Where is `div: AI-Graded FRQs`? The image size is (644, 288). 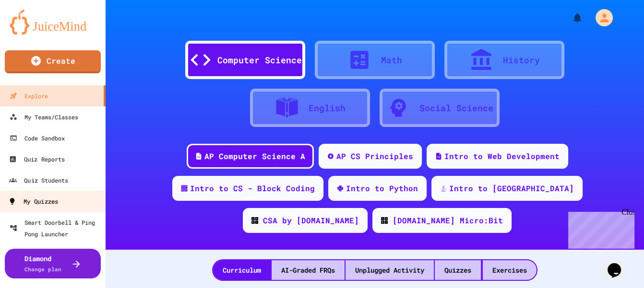
div: AI-Graded FRQs is located at coordinates (308, 269).